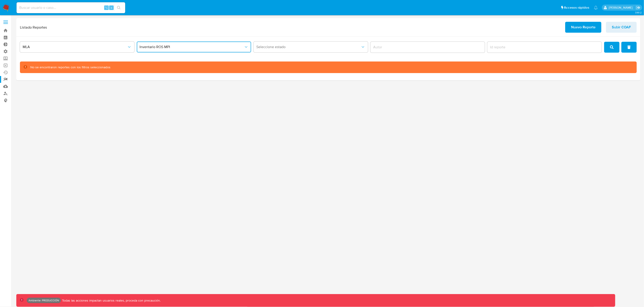  Describe the element at coordinates (596, 7) in the screenshot. I see `a: Notificaciones` at that location.